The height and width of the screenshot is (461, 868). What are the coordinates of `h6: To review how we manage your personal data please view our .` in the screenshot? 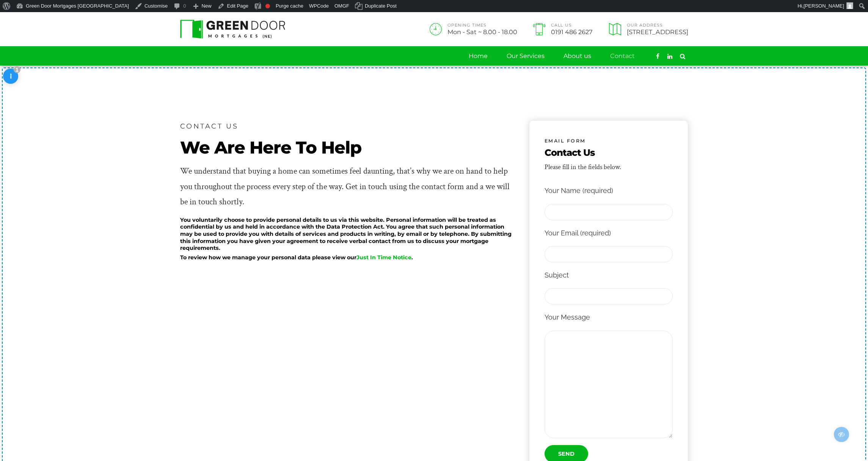 It's located at (347, 257).